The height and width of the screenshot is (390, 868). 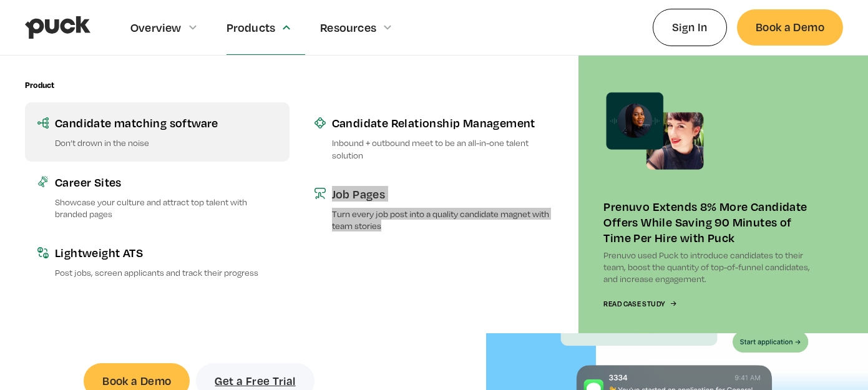 What do you see at coordinates (711, 195) in the screenshot?
I see `a: Prenuvo Extends 8% More Candidate Offers While Saving 90 Minutes of Time Per Hire with PuckPrenuv...` at bounding box center [711, 195].